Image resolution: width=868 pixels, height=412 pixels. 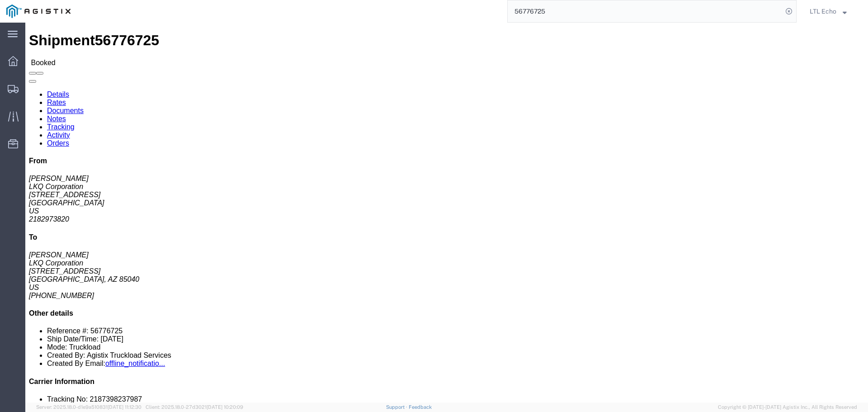 What do you see at coordinates (397, 407) in the screenshot?
I see `a: Support` at bounding box center [397, 407].